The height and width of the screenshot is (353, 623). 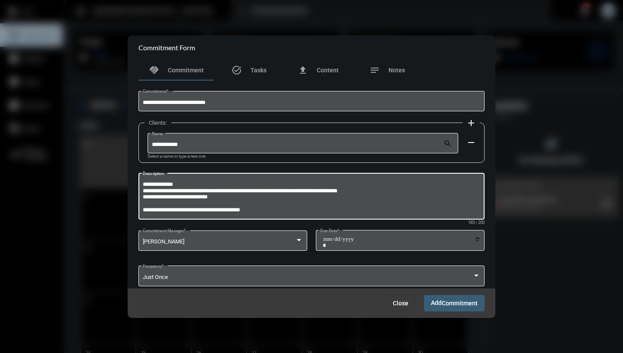 What do you see at coordinates (375, 70) in the screenshot?
I see `mat-icon: notes` at bounding box center [375, 70].